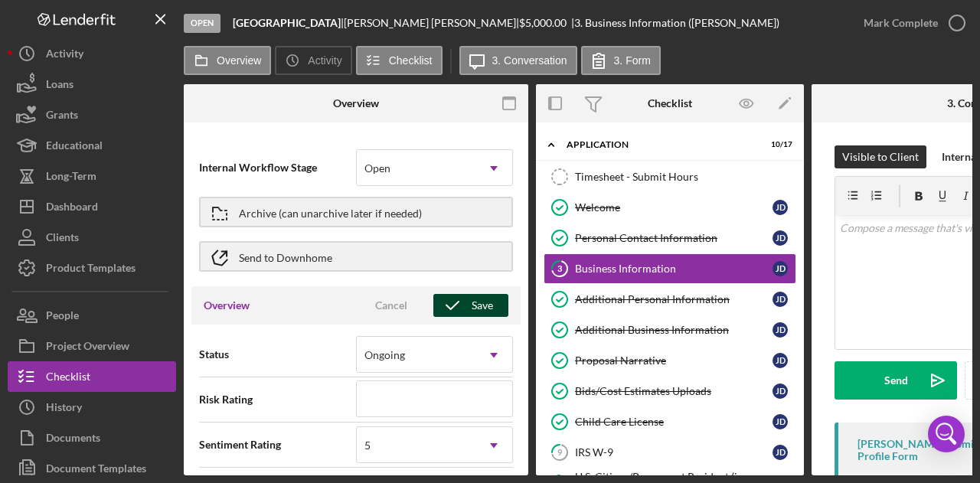 The height and width of the screenshot is (483, 980). I want to click on span: Risk Rating, so click(277, 400).